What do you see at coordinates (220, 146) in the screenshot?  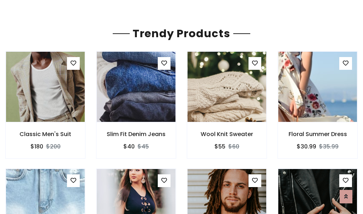 I see `h6: $55` at bounding box center [220, 146].